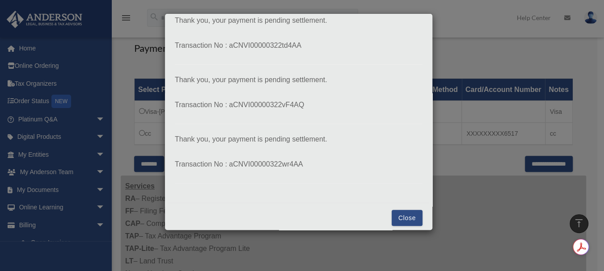  I want to click on p: Transaction No : aCNVI00000322td4AA, so click(299, 46).